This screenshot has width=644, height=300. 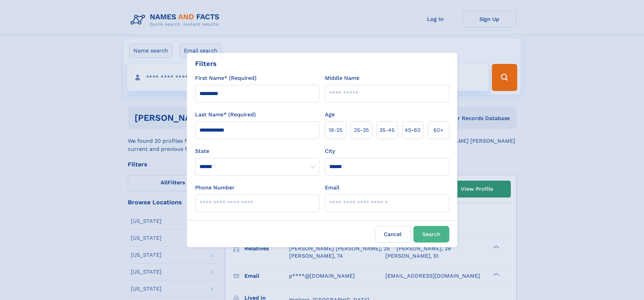 I want to click on button: Search, so click(x=431, y=234).